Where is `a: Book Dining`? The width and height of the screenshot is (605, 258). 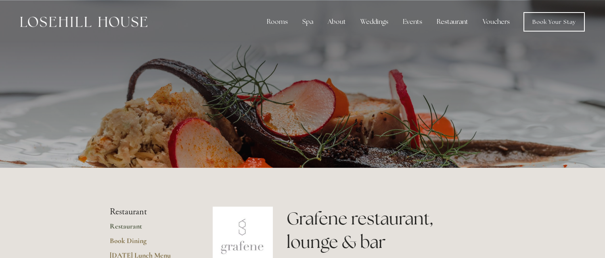 a: Book Dining is located at coordinates (148, 243).